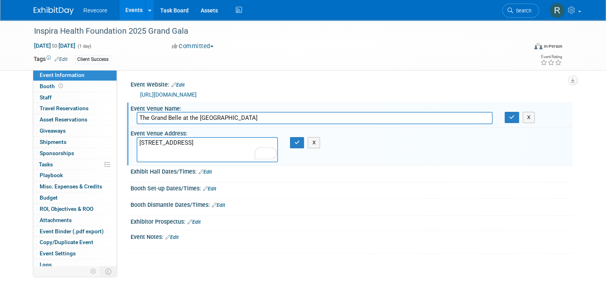 This screenshot has height=287, width=606. I want to click on span: Event Binder (.pdf export), so click(72, 231).